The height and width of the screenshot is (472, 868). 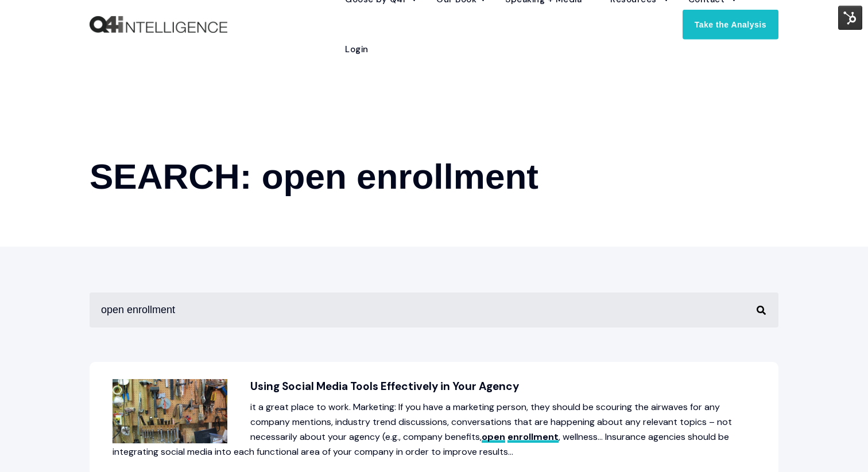 What do you see at coordinates (434, 430) in the screenshot?
I see `p: it a great place to work. Marketing: If you have a marketing person, they should be scouring the ...` at bounding box center [434, 430].